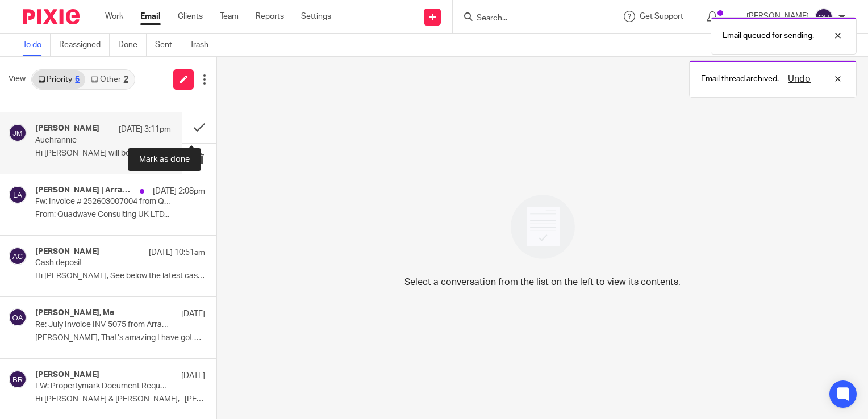 Image resolution: width=868 pixels, height=419 pixels. I want to click on span: View, so click(17, 79).